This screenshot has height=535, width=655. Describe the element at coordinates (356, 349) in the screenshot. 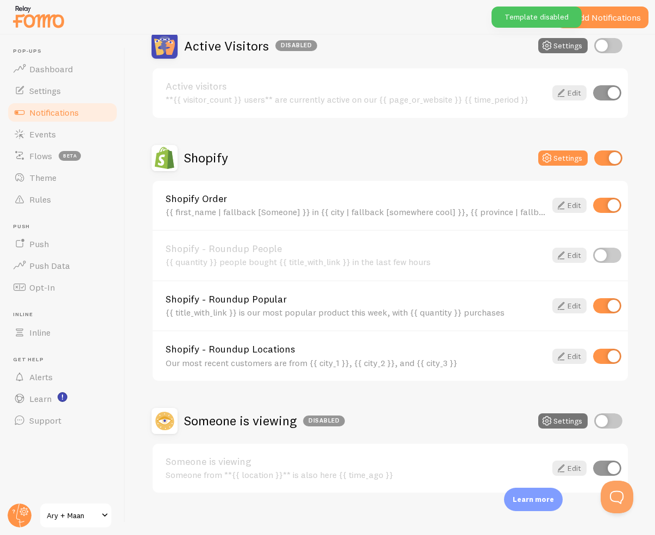

I see `a: Shopify - Roundup Locations` at that location.